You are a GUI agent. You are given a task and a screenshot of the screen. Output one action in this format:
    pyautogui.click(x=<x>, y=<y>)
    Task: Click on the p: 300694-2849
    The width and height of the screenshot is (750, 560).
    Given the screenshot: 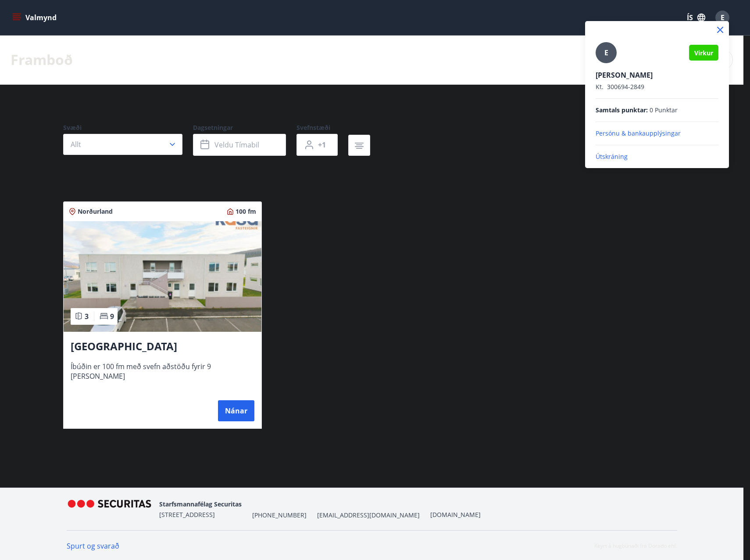 What is the action you would take?
    pyautogui.click(x=657, y=87)
    